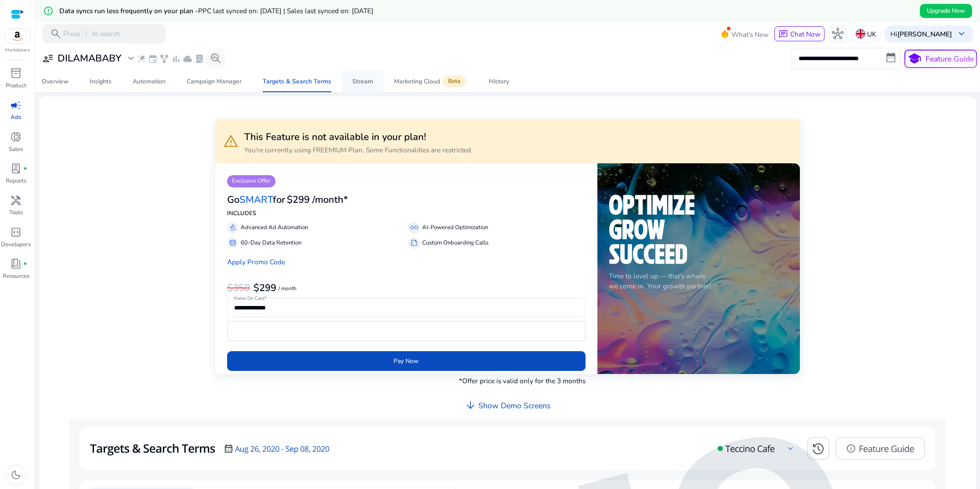 The height and width of the screenshot is (489, 980). What do you see at coordinates (799, 34) in the screenshot?
I see `button: chatChat Now` at bounding box center [799, 34].